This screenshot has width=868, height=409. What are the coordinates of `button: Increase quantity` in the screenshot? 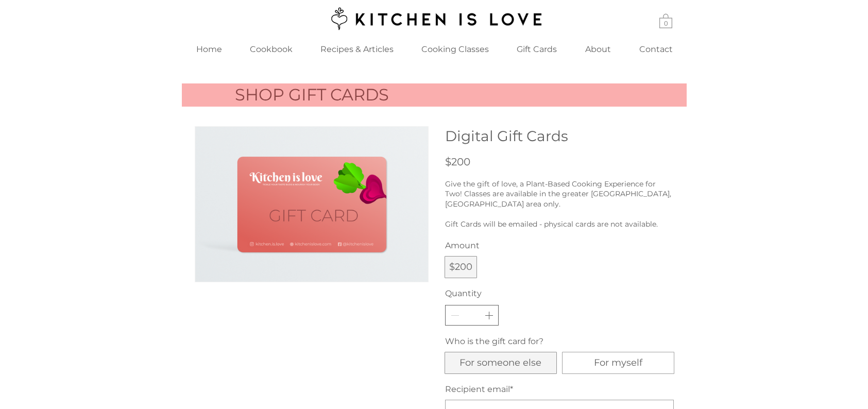 It's located at (489, 315).